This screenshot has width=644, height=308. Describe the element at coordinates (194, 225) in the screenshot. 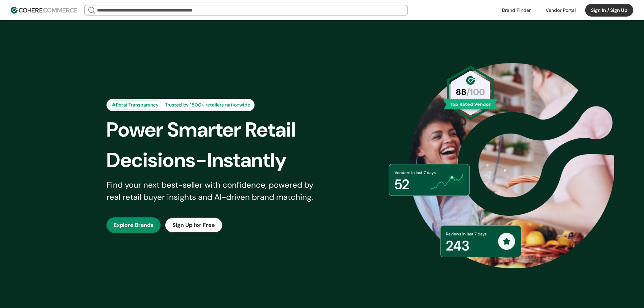

I see `button: Sign Up for Free` at that location.